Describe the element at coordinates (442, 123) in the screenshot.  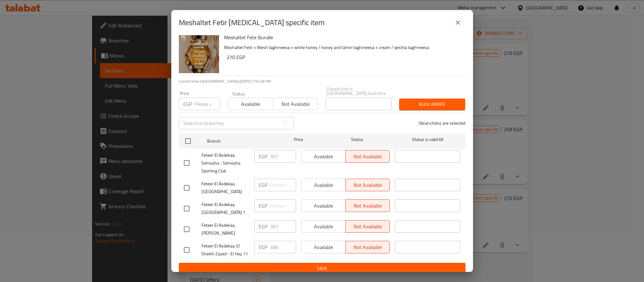
I see `p: 0 branche(s) are selected` at that location.